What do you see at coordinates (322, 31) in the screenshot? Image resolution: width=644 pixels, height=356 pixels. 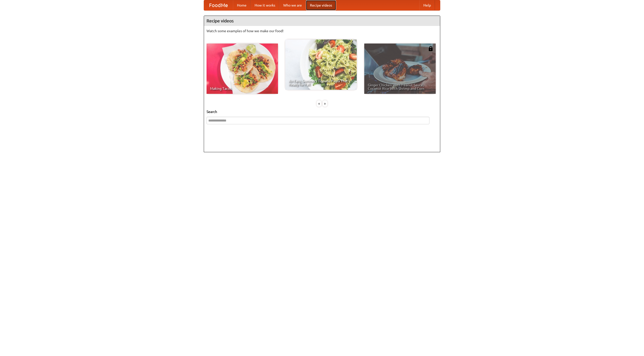 I see `p: Watch some examples of how we make our food!` at bounding box center [322, 31].